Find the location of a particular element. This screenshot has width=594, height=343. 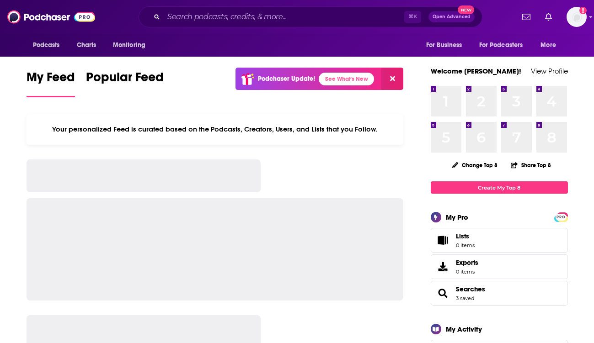

span: PRO is located at coordinates (561, 217).